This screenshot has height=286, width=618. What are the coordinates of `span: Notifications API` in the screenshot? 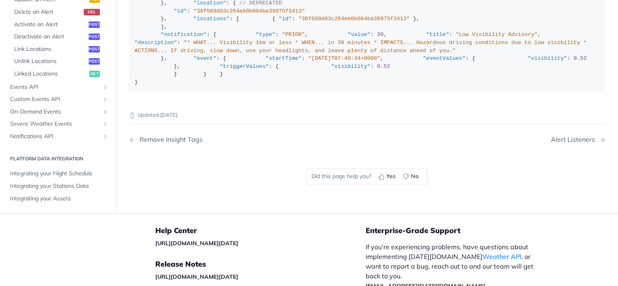 It's located at (55, 137).